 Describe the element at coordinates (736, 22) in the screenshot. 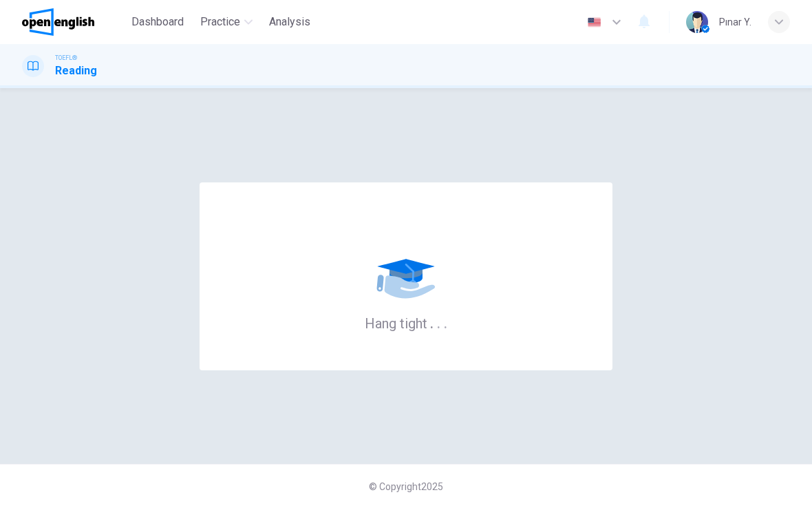

I see `div: Pınar Y.` at that location.